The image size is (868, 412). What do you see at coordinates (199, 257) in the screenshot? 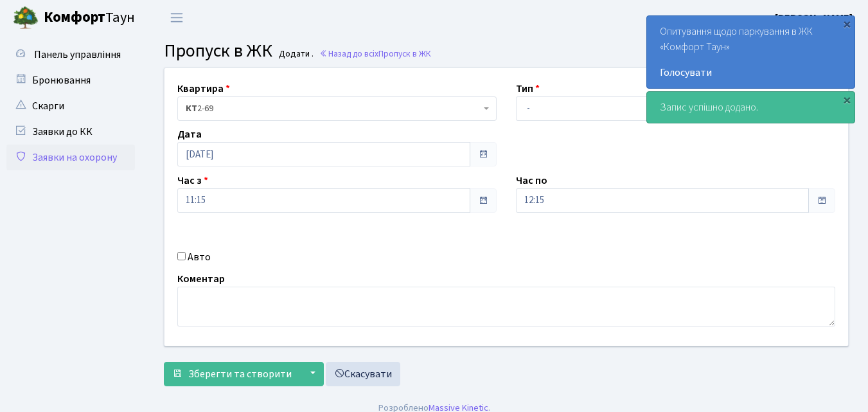
I see `label: Авто` at bounding box center [199, 257].